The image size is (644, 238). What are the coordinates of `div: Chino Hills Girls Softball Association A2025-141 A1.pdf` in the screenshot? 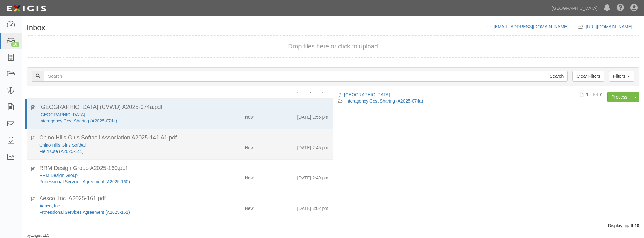 It's located at (184, 138).